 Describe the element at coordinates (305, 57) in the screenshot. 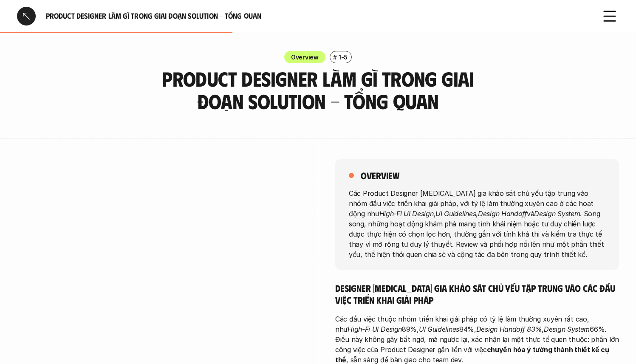

I see `p: Overview` at that location.